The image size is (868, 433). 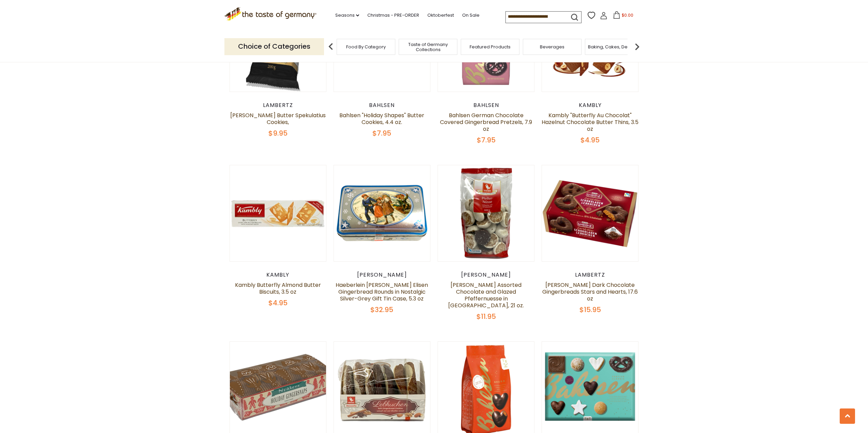 I want to click on button: $0.00, so click(x=623, y=17).